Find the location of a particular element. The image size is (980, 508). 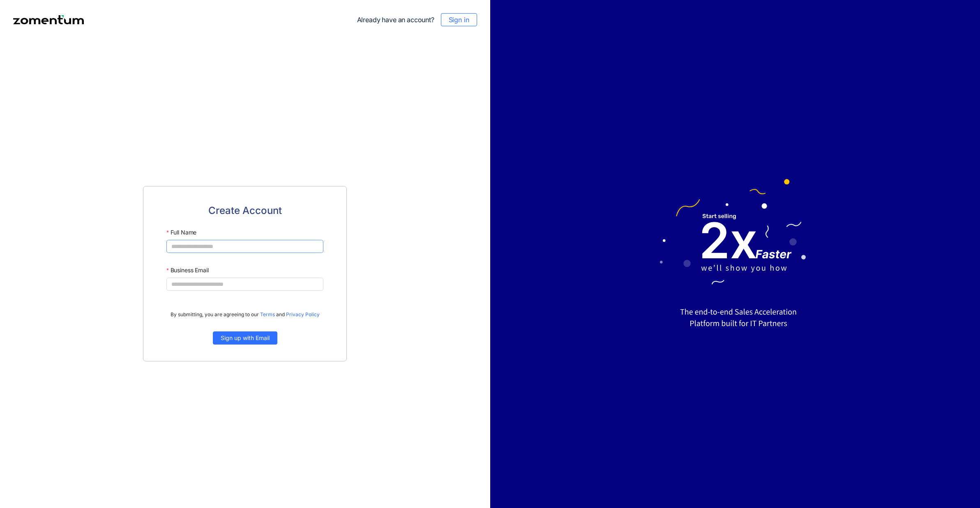

button: Sign in is located at coordinates (459, 19).